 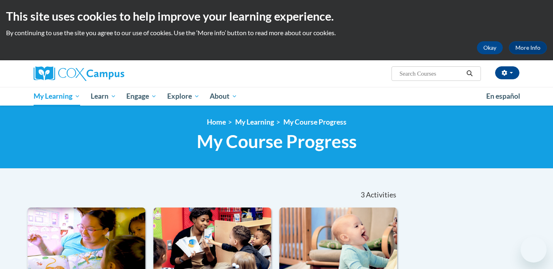 What do you see at coordinates (277, 141) in the screenshot?
I see `span: My Course Progress` at bounding box center [277, 141].